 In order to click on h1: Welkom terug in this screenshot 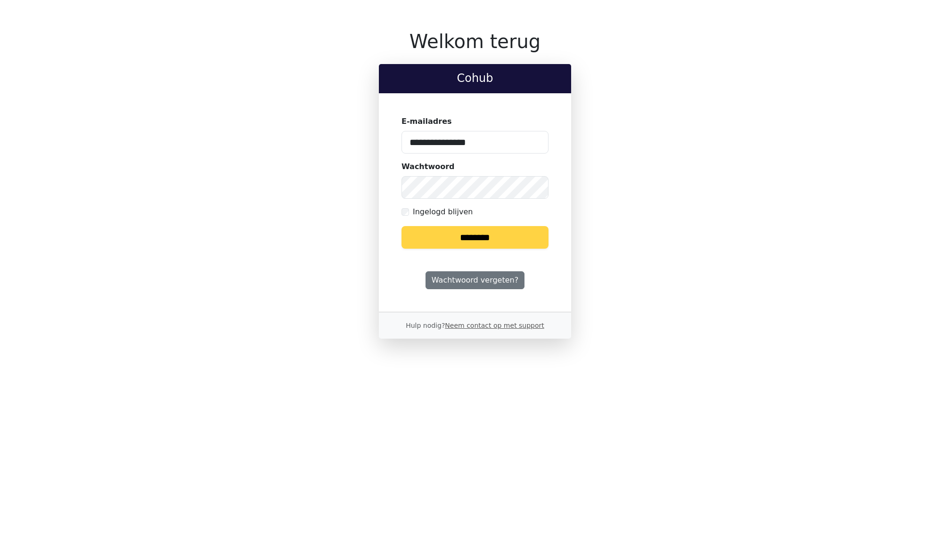, I will do `click(475, 42)`.